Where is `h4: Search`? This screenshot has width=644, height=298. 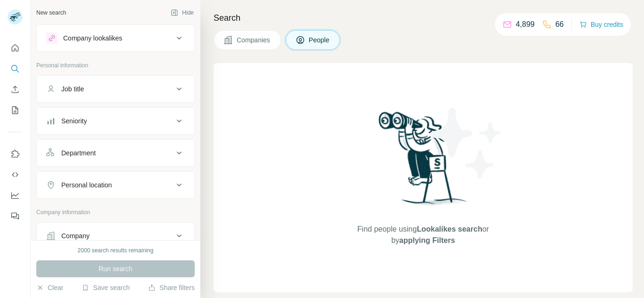 h4: Search is located at coordinates (423, 18).